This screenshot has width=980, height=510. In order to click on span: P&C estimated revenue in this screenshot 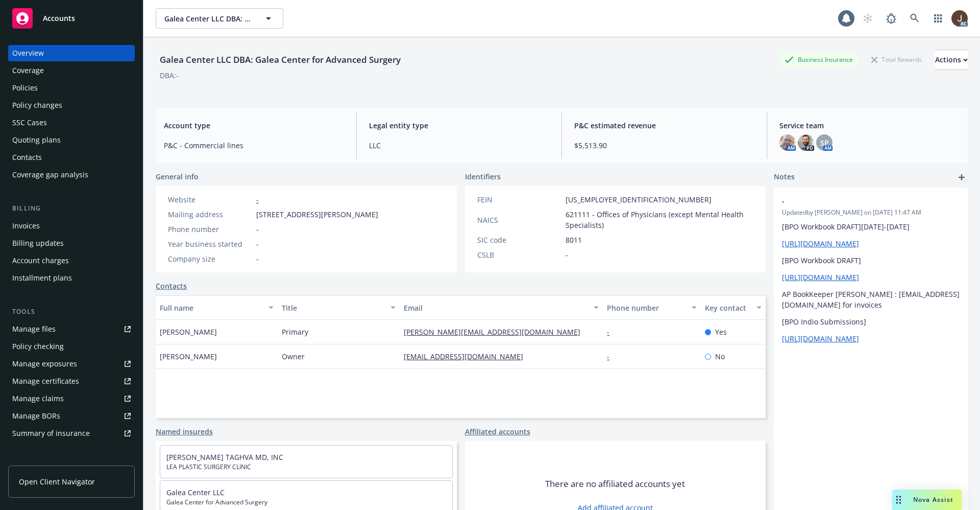, I will do `click(664, 125)`.